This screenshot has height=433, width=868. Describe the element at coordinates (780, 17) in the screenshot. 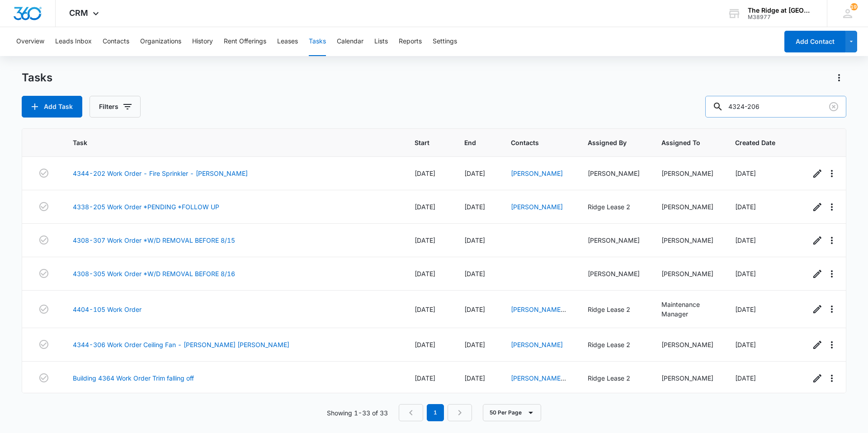

I see `div: account id` at that location.